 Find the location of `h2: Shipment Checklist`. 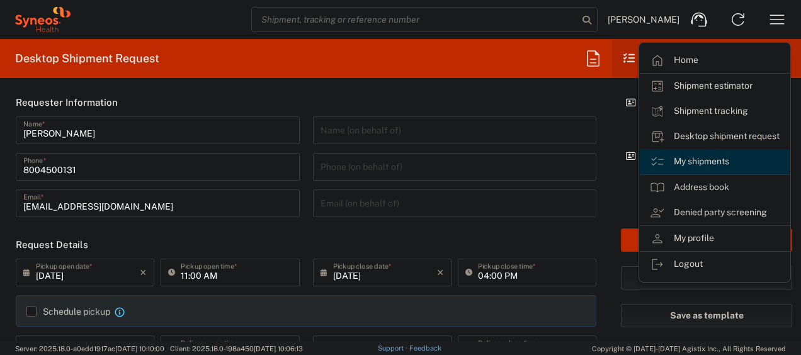

h2: Shipment Checklist is located at coordinates (685, 59).